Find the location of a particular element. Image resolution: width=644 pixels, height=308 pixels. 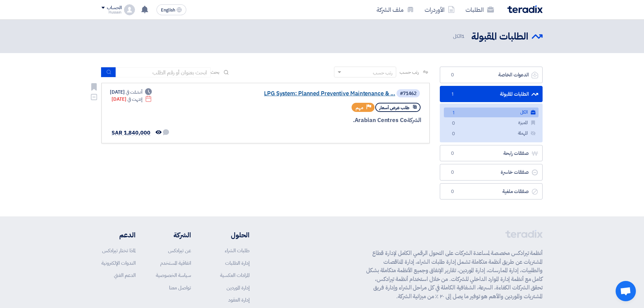

span: SAR 1,840,000 is located at coordinates (131, 133).